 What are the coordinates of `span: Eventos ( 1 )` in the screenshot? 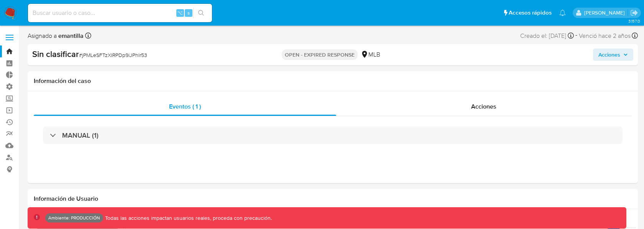 It's located at (185, 106).